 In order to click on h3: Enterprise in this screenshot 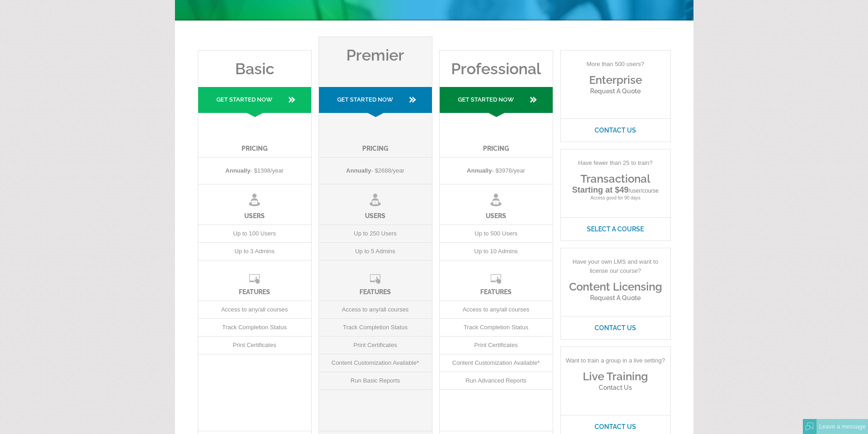, I will do `click(615, 80)`.